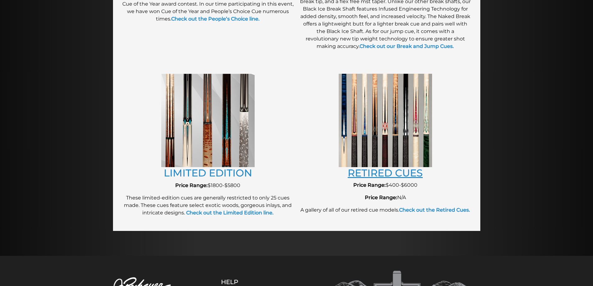  Describe the element at coordinates (208, 186) in the screenshot. I see `p: $1800-$5800` at that location.